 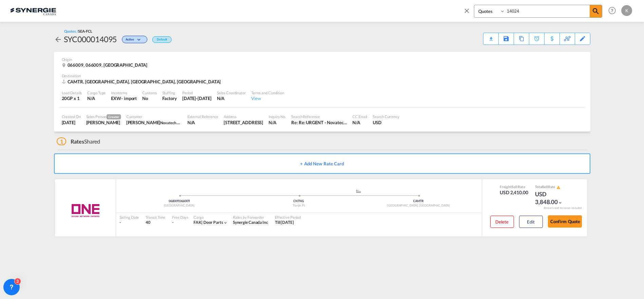 I want to click on span: Help, so click(x=612, y=10).